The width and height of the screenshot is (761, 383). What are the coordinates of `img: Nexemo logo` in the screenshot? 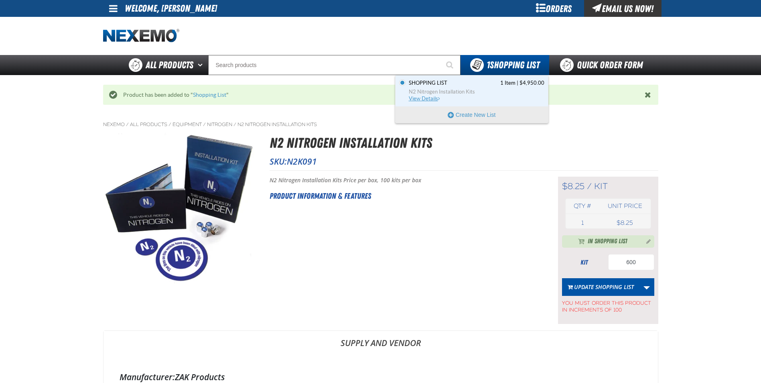 It's located at (141, 36).